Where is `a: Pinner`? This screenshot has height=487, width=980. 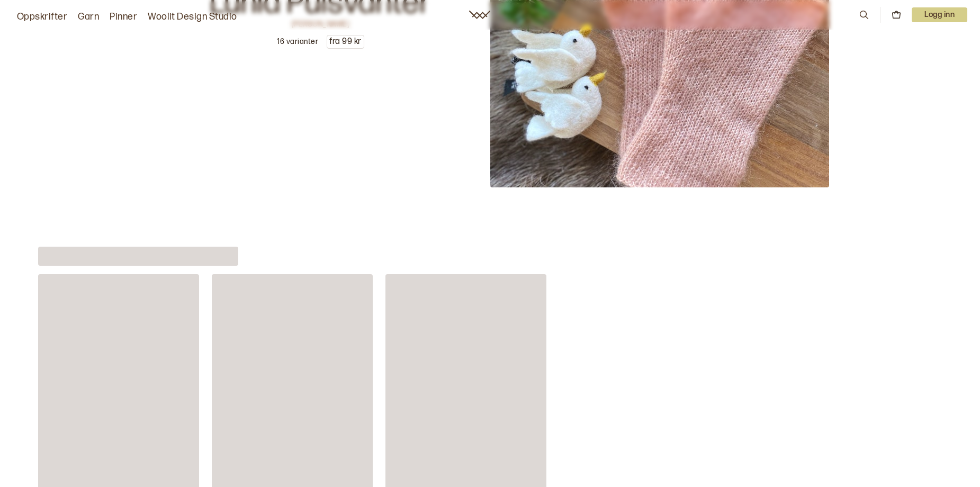 a: Pinner is located at coordinates (123, 17).